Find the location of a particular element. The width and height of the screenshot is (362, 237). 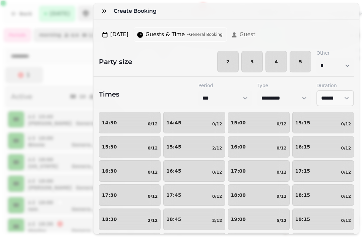

label: Other is located at coordinates (335, 53).